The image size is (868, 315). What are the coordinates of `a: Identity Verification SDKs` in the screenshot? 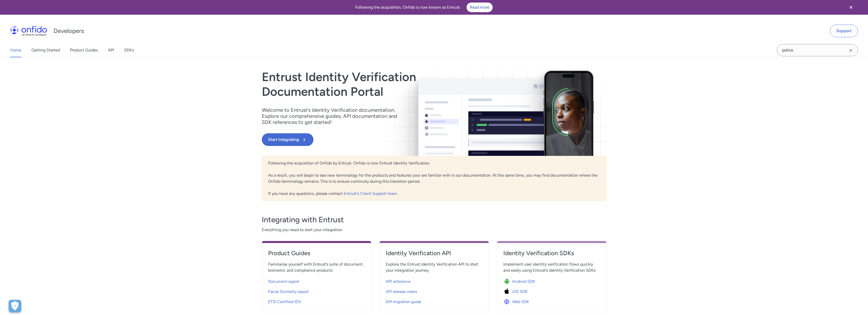 It's located at (552, 255).